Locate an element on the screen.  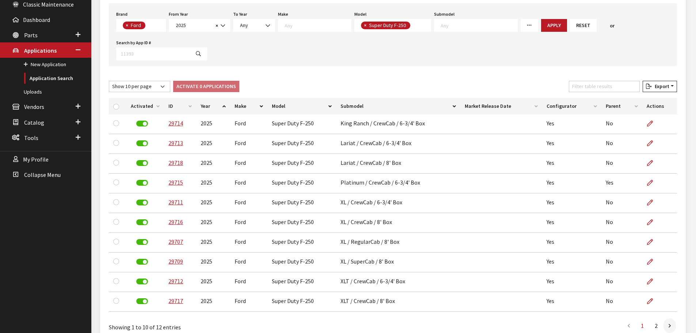
span: Super Duty F-250 is located at coordinates (388, 25).